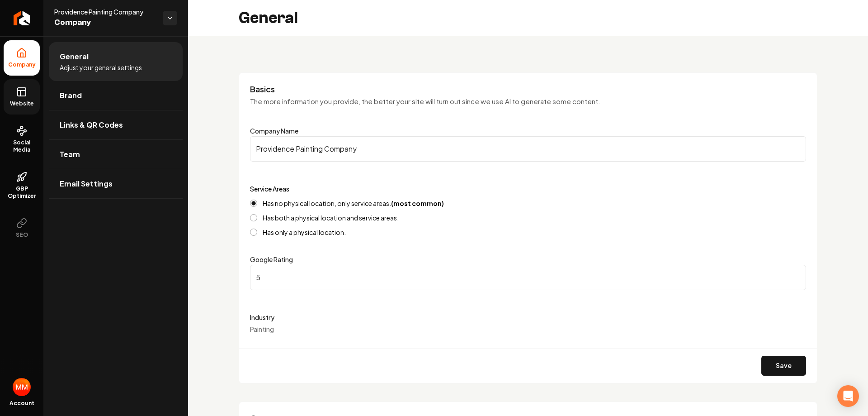 This screenshot has width=868, height=416. What do you see at coordinates (22, 18) in the screenshot?
I see `img: Rebolt Logo` at bounding box center [22, 18].